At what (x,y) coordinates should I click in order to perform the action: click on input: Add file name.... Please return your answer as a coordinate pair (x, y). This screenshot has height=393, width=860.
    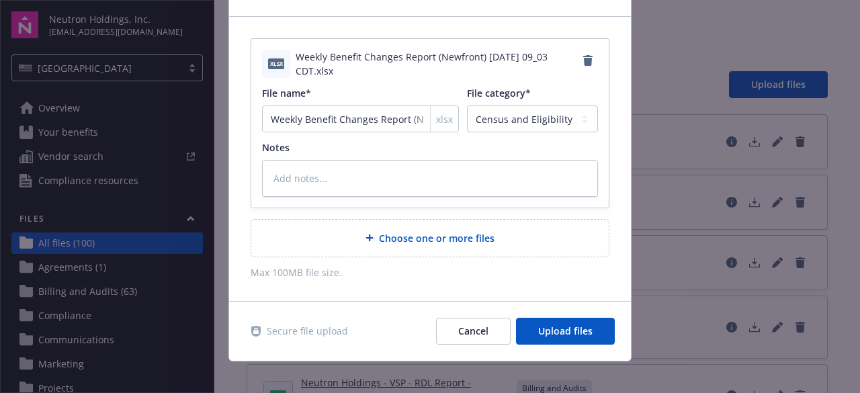
    Looking at the image, I should click on (360, 119).